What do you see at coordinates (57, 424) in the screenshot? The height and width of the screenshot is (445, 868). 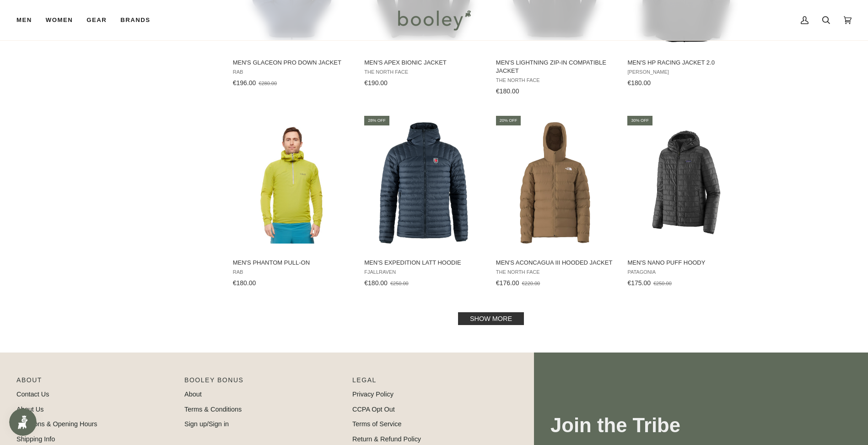 I see `a: Locations & Opening Hours` at bounding box center [57, 424].